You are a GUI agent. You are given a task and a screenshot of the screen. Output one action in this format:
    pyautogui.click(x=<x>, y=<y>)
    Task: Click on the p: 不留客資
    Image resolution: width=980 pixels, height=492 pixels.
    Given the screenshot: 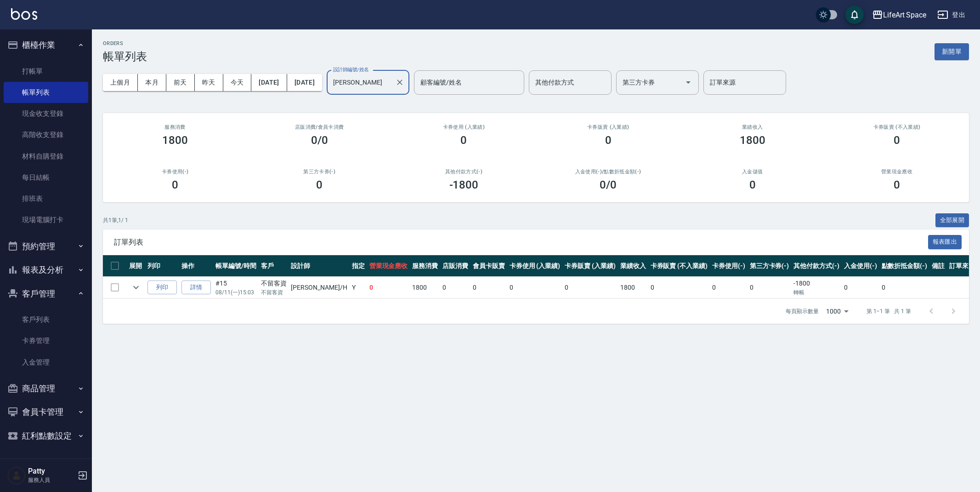 What is the action you would take?
    pyautogui.click(x=274, y=293)
    